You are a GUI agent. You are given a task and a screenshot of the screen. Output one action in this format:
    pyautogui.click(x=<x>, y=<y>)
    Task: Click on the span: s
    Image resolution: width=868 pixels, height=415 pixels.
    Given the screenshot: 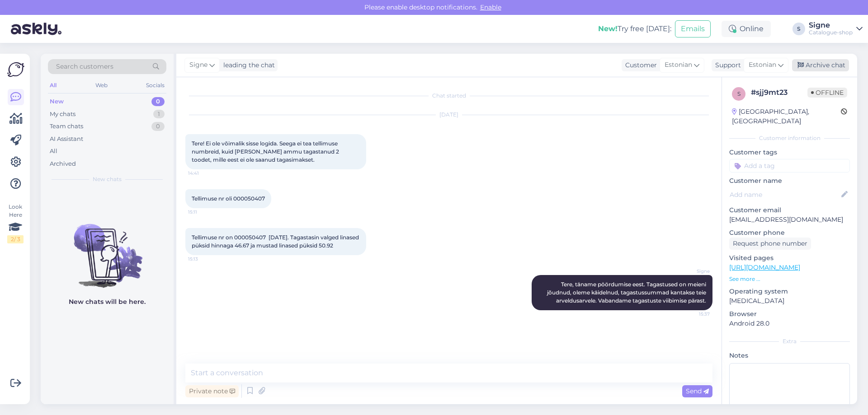 What is the action you would take?
    pyautogui.click(x=739, y=94)
    